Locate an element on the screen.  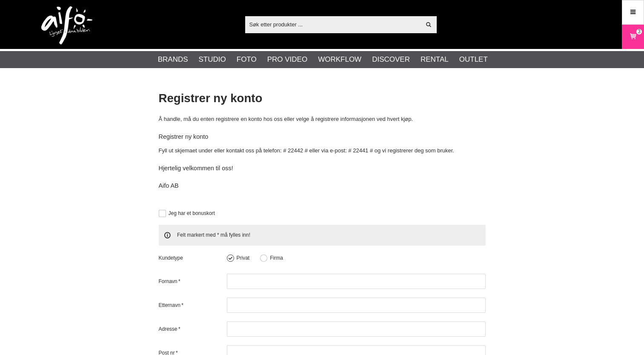
a: Studio is located at coordinates (212, 60).